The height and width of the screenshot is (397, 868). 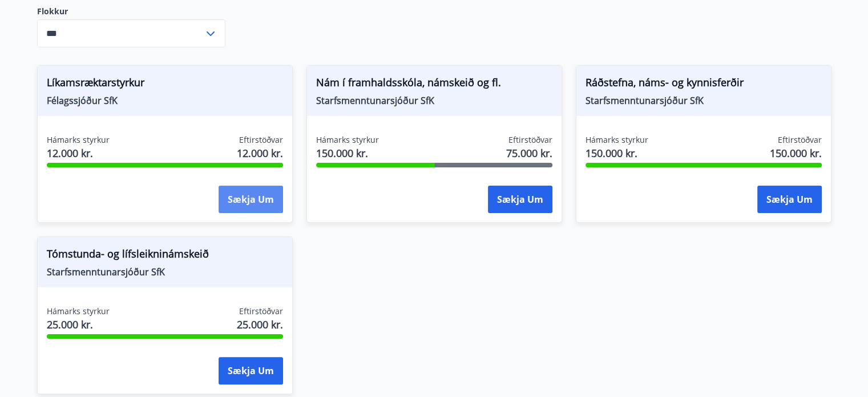 I want to click on span: 75.000 kr., so click(x=529, y=153).